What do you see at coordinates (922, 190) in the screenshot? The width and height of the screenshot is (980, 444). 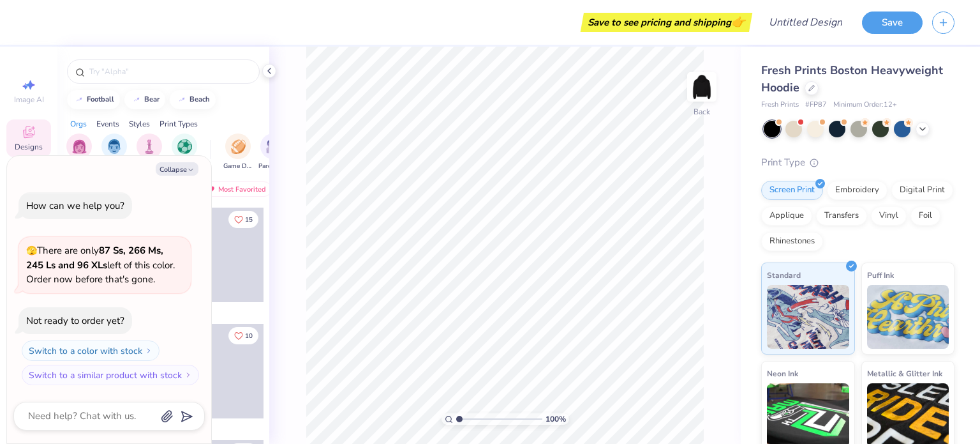 I see `div: Digital Print` at bounding box center [922, 190].